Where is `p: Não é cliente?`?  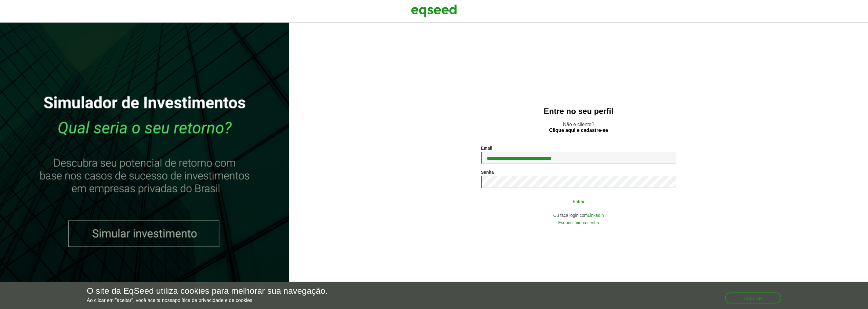
p: Não é cliente? is located at coordinates (579, 127).